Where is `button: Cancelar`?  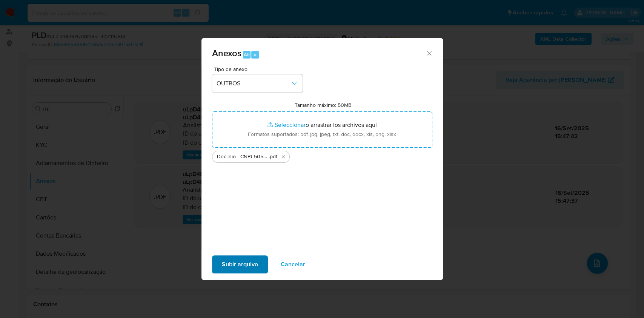 button: Cancelar is located at coordinates (293, 264).